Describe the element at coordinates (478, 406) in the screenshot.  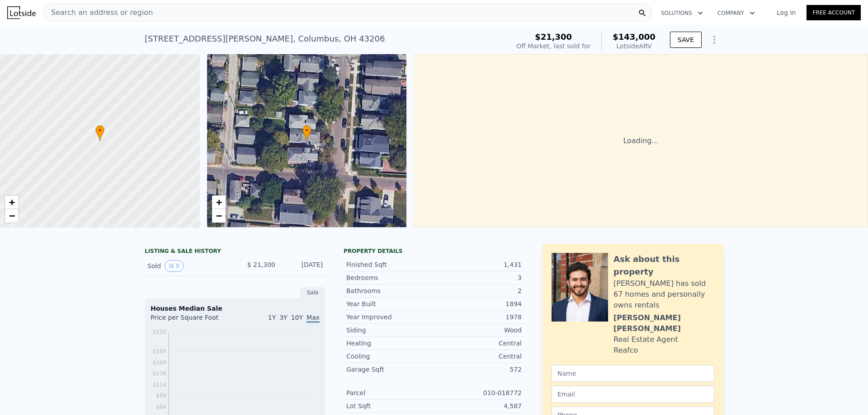
I see `div: 4,587` at that location.